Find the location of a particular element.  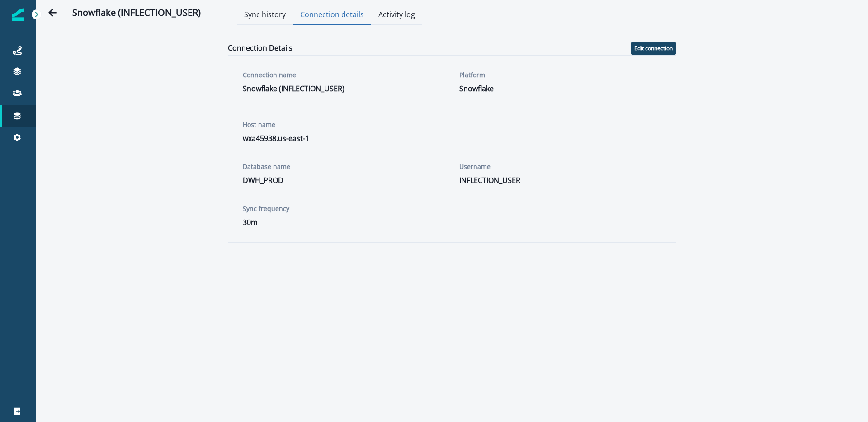

p: DWH_PROD is located at coordinates (343, 181).